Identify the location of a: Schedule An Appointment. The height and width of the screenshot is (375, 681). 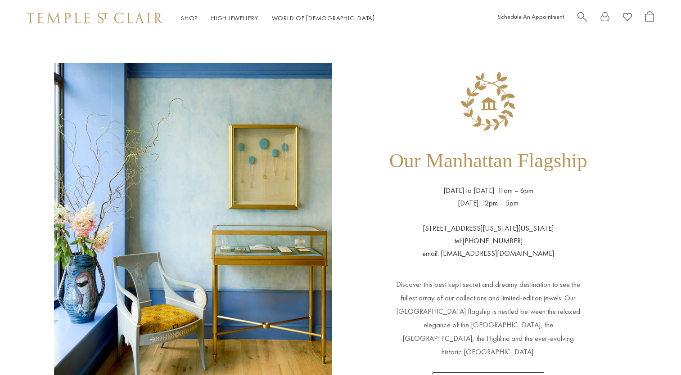
(530, 17).